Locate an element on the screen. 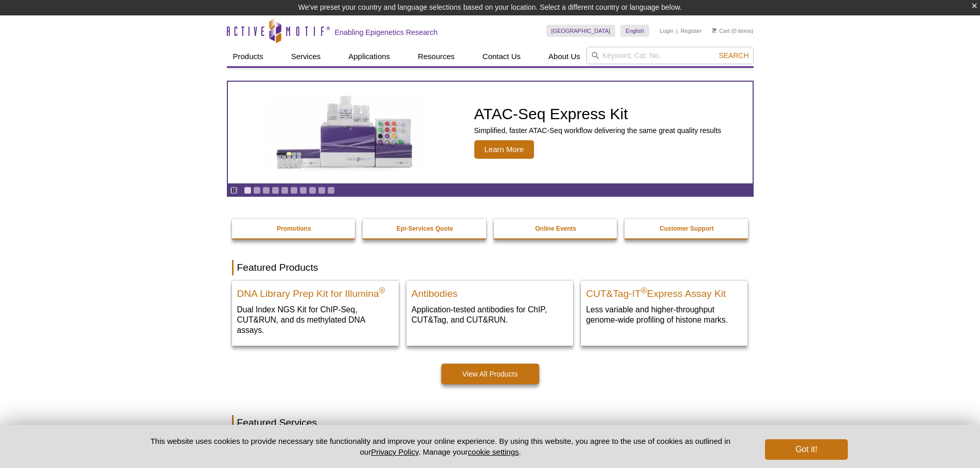 The image size is (980, 468). a: Services is located at coordinates (306, 56).